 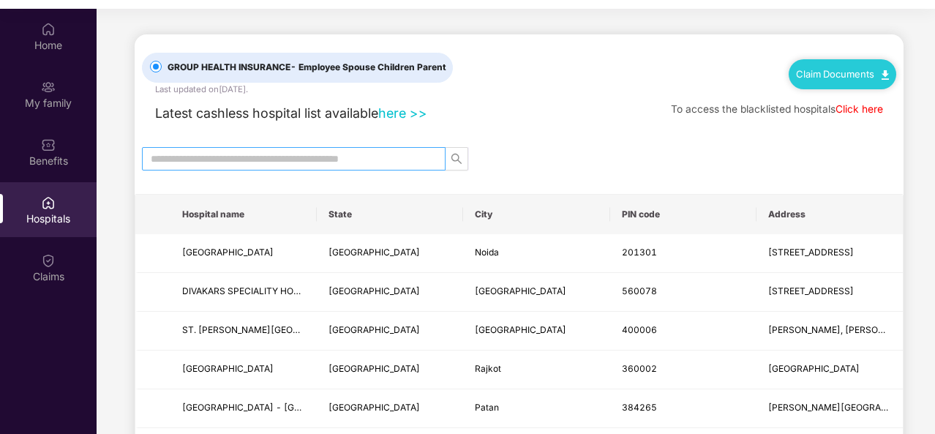 I want to click on td: 2nd Floor Shri Ram Complex, Kothariya Road, so click(x=829, y=369).